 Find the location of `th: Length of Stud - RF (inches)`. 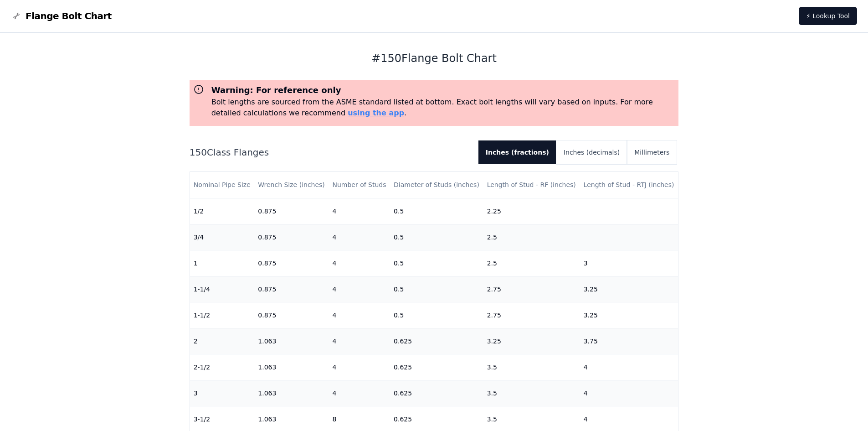

th: Length of Stud - RF (inches) is located at coordinates (532, 185).